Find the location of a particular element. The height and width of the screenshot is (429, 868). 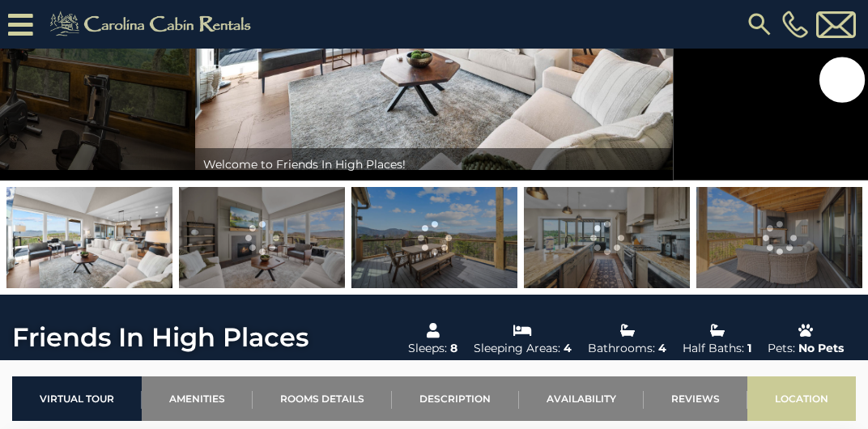

a: Location is located at coordinates (802, 399).